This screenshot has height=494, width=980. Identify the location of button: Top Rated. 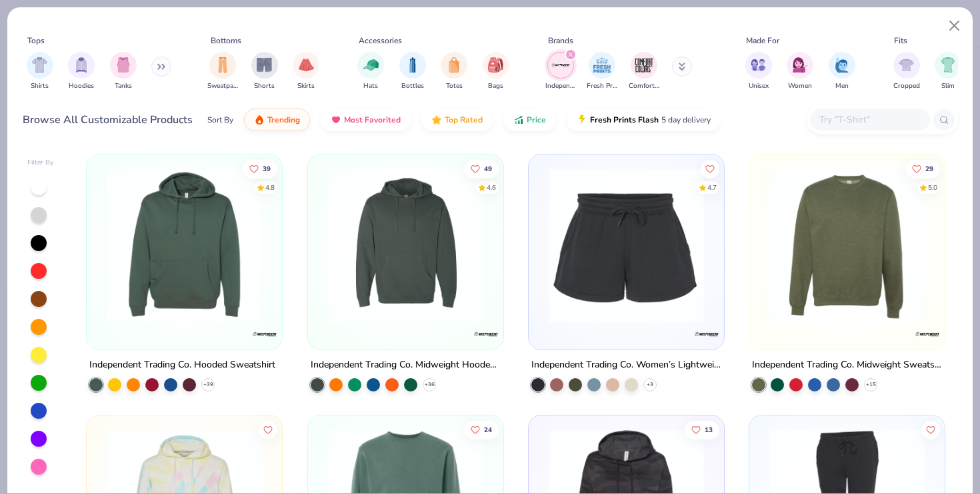
(457, 120).